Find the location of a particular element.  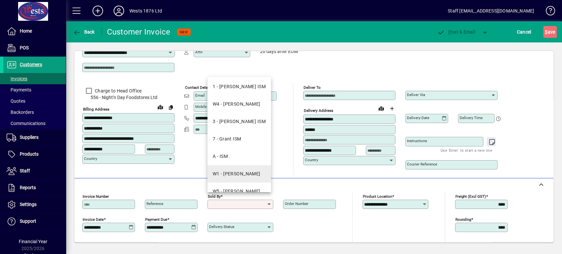

a: Settings is located at coordinates (35, 205).